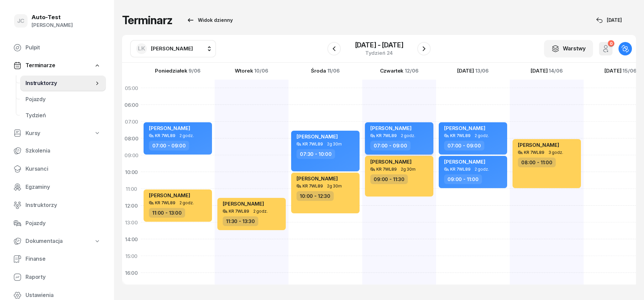 The height and width of the screenshot is (300, 644). I want to click on span: Tydzień, so click(63, 116).